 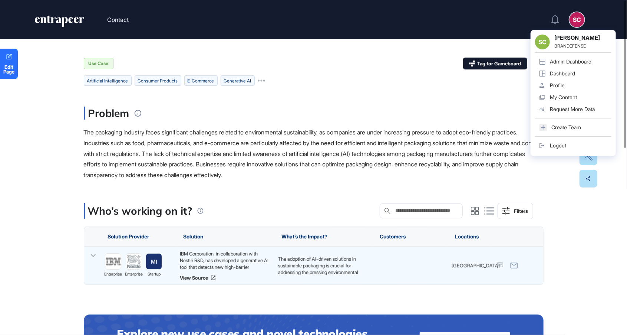 What do you see at coordinates (323, 265) in the screenshot?
I see `div: The adoption of AI-driven solutions in sustainable packaging is crucial for addressing the pressi...` at bounding box center [323, 265].